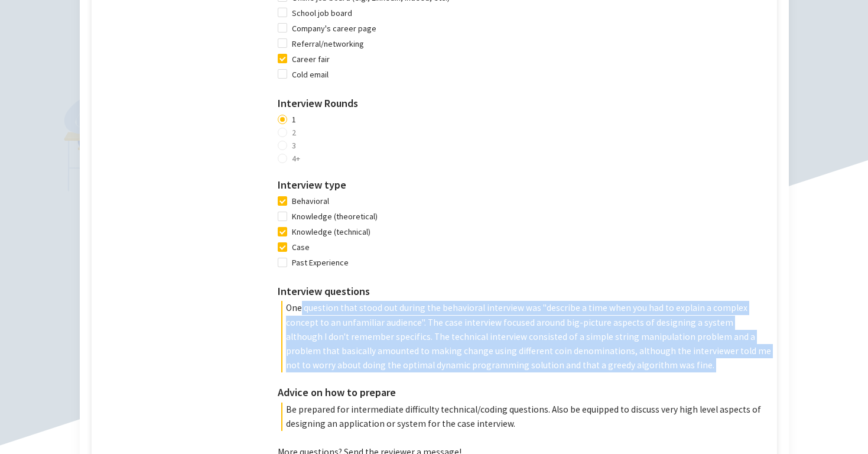  What do you see at coordinates (524, 185) in the screenshot?
I see `h3: Interview type` at bounding box center [524, 185].